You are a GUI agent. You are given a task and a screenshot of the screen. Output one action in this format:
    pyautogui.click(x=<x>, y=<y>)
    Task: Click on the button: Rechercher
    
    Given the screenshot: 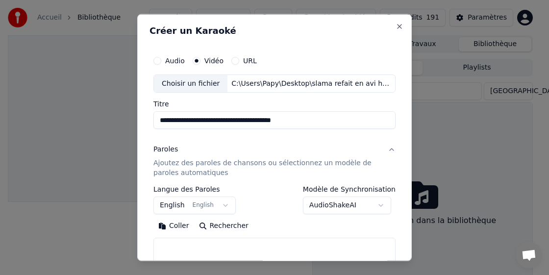 What is the action you would take?
    pyautogui.click(x=224, y=226)
    